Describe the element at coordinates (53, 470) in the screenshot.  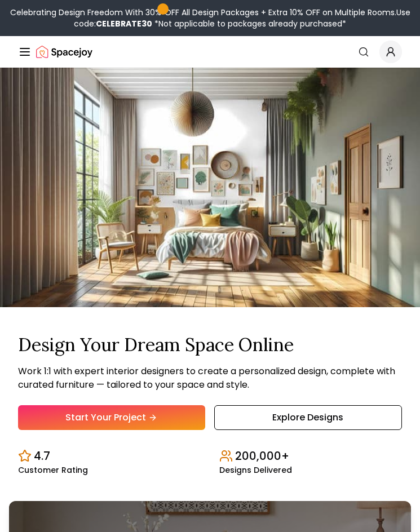
I see `small: Customer Rating` at that location.